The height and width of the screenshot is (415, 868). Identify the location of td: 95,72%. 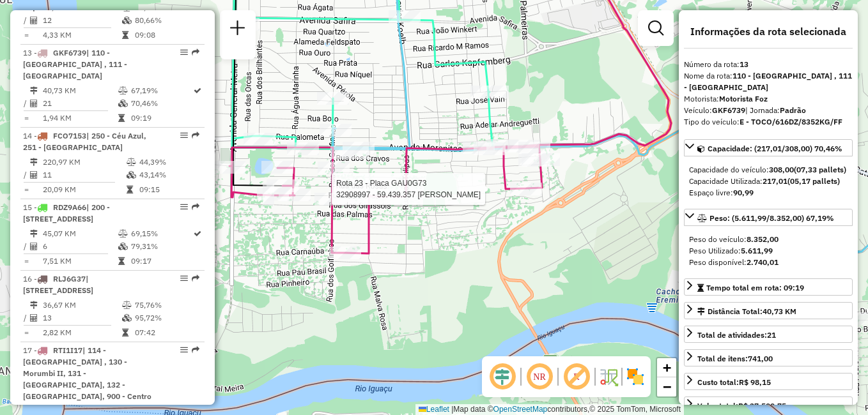
(166, 319).